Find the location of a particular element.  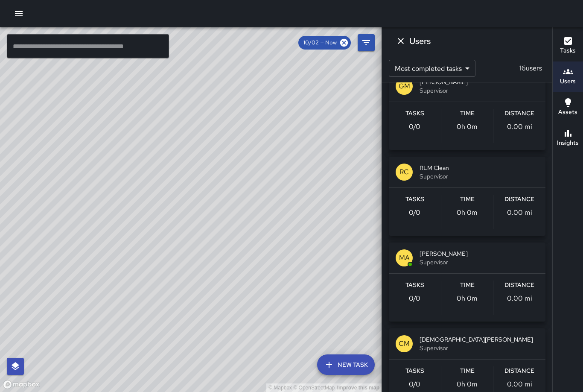

p: MA is located at coordinates (405, 258).